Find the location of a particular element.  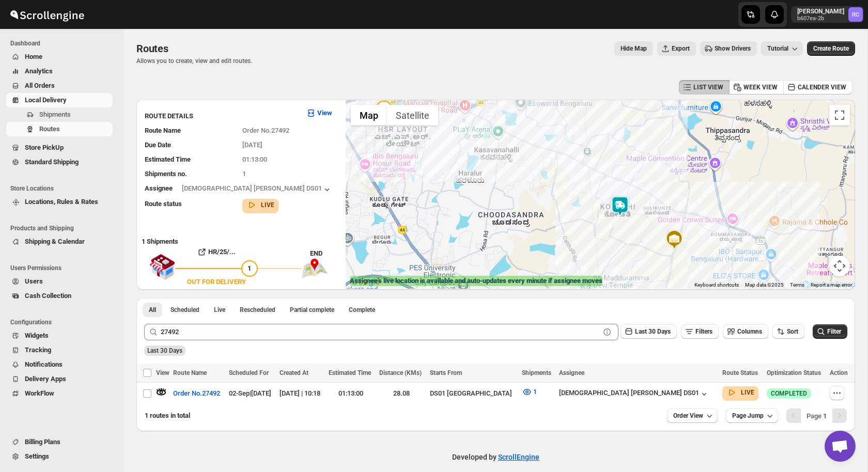

span: Cash Collection is located at coordinates (48, 295).